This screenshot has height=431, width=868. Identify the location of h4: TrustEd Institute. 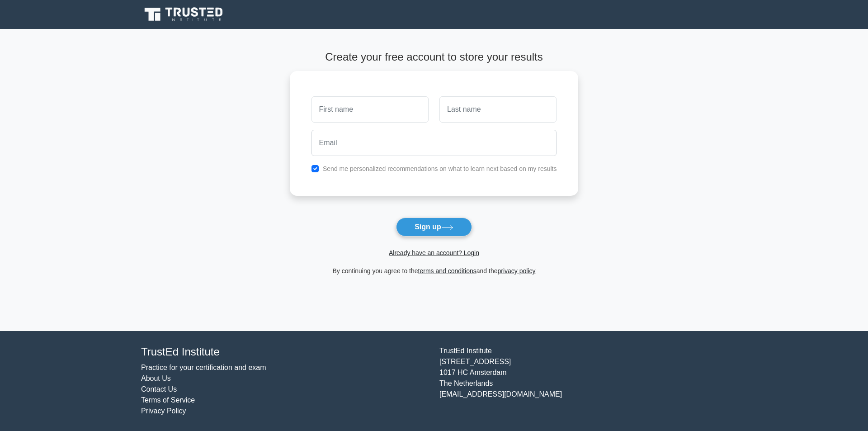
(285, 352).